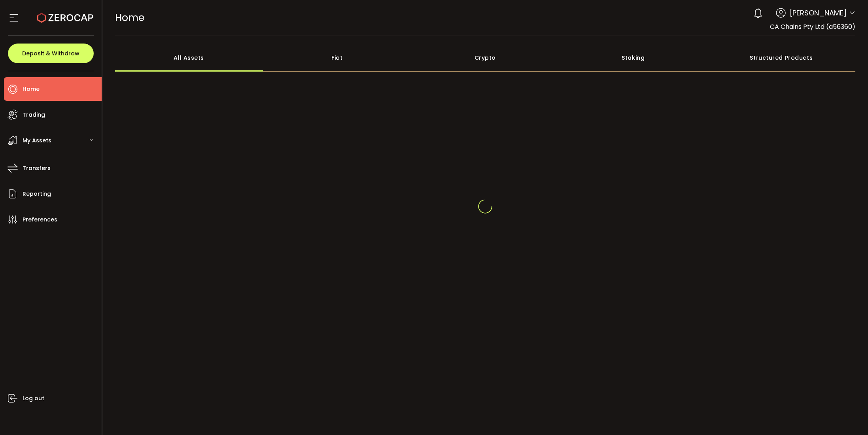  I want to click on div: Crypto, so click(485, 58).